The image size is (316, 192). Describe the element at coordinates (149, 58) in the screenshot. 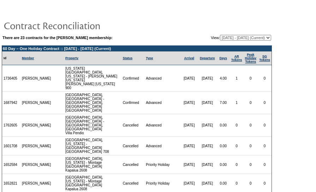

I see `a: Type` at that location.